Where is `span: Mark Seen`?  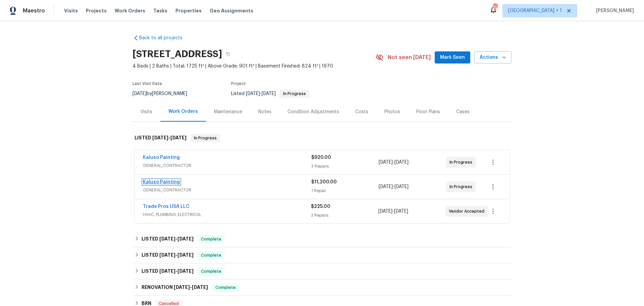 span: Mark Seen is located at coordinates (453, 57).